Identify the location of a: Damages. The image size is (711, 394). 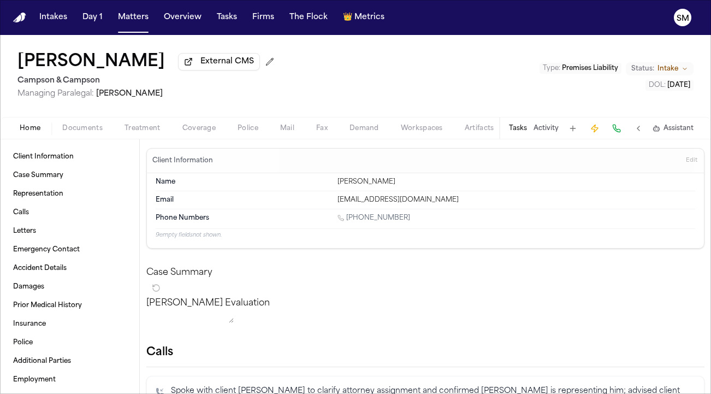
(69, 287).